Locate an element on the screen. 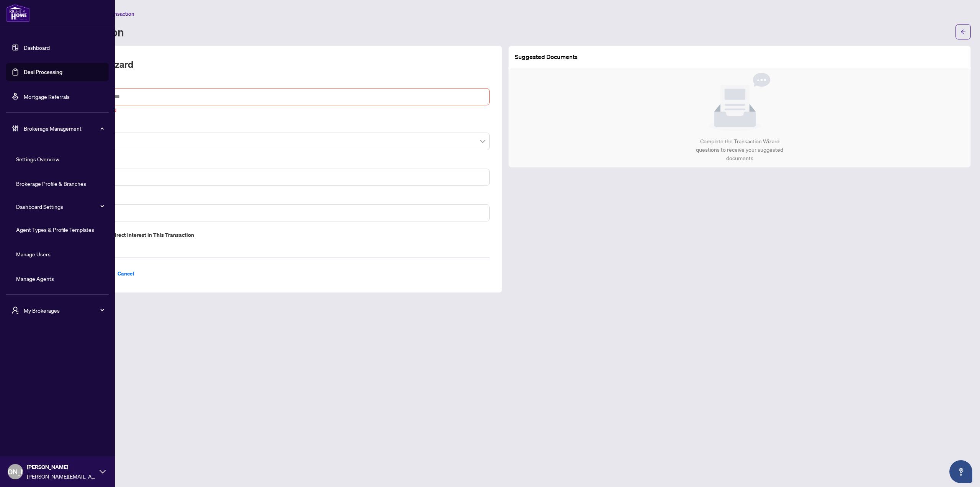 The height and width of the screenshot is (487, 980). label: Primary Agent is located at coordinates (271, 84).